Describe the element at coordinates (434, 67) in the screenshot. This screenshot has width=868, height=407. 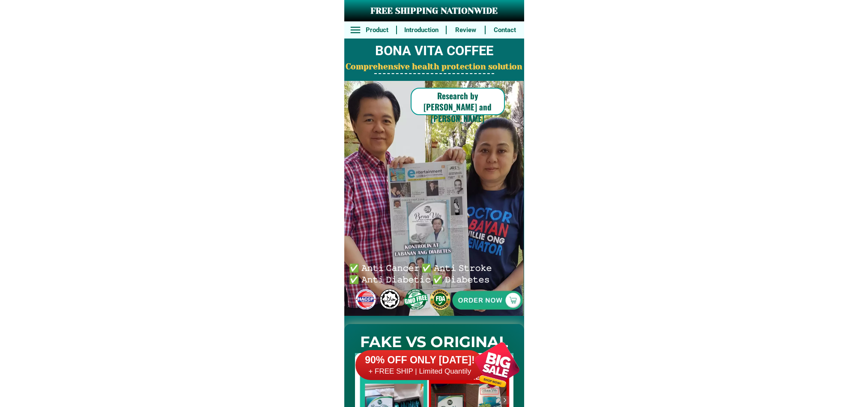
I see `h2: Comprehensive health protection solution` at that location.